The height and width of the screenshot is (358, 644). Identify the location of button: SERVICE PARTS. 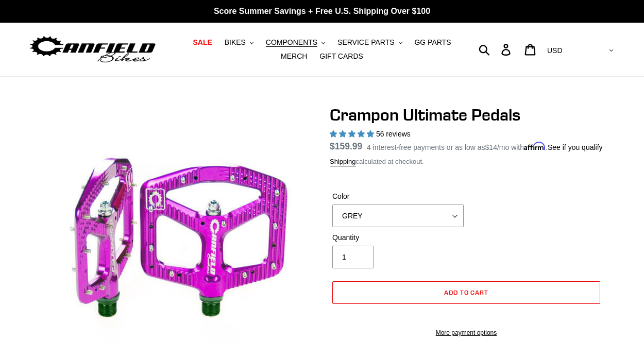
(369, 42).